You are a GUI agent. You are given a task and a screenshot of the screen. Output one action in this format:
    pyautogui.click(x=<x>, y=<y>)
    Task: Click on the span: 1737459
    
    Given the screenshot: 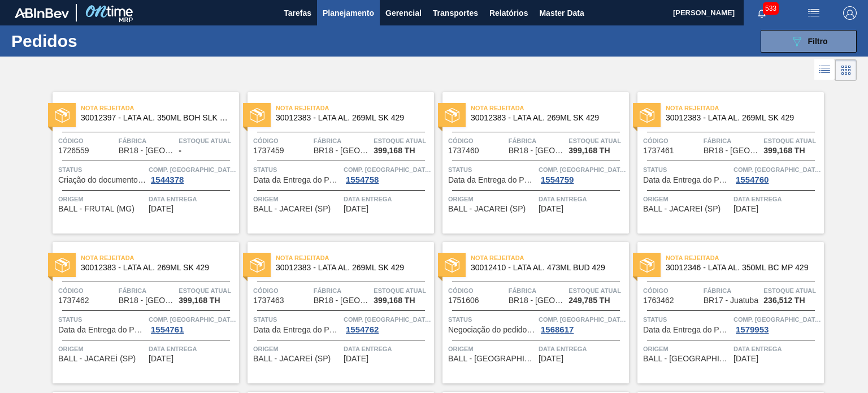 What is the action you would take?
    pyautogui.click(x=269, y=150)
    